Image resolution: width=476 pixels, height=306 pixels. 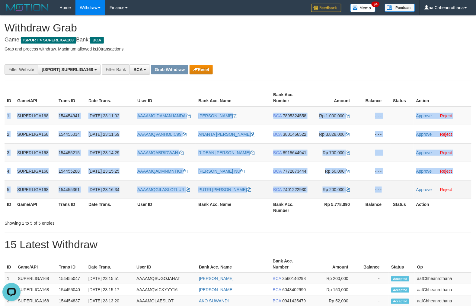 What do you see at coordinates (69, 171) in the screenshot?
I see `span: 154455288` at bounding box center [69, 171].